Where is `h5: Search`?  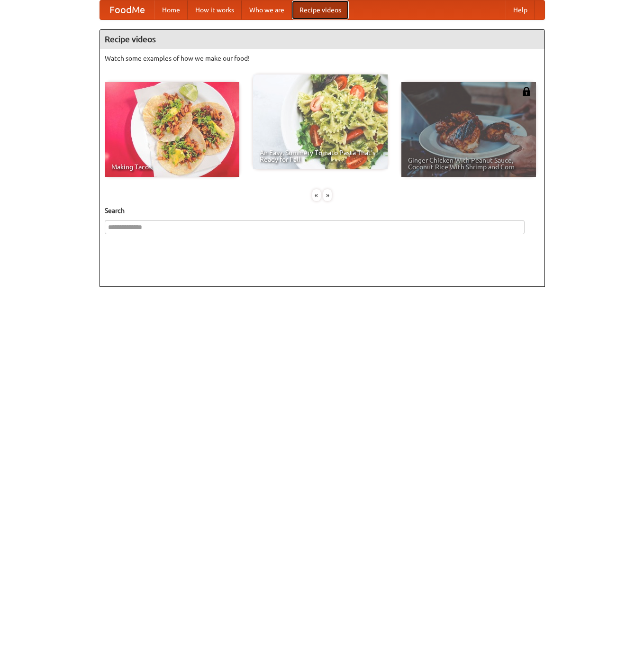
h5: Search is located at coordinates (322, 210).